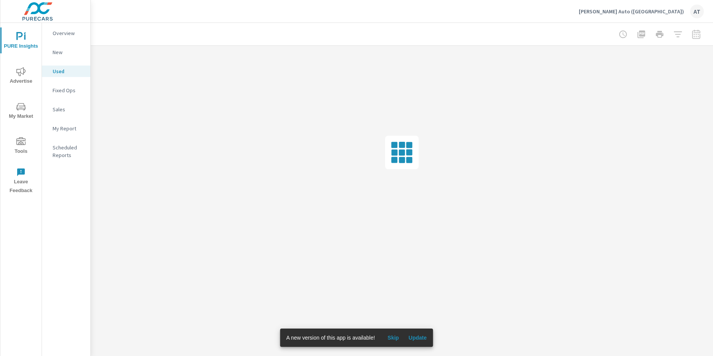 The image size is (713, 356). Describe the element at coordinates (66, 33) in the screenshot. I see `div: Overview` at that location.